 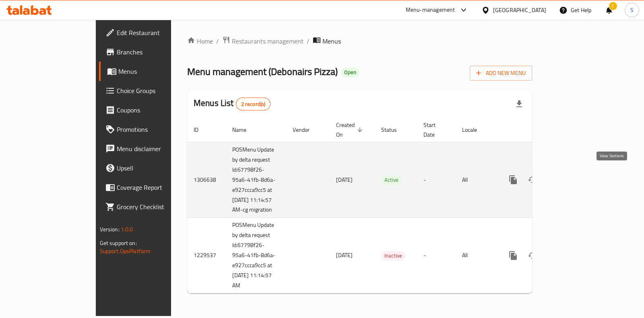 What do you see at coordinates (542, 130) in the screenshot?
I see `th: Actions` at bounding box center [542, 130].